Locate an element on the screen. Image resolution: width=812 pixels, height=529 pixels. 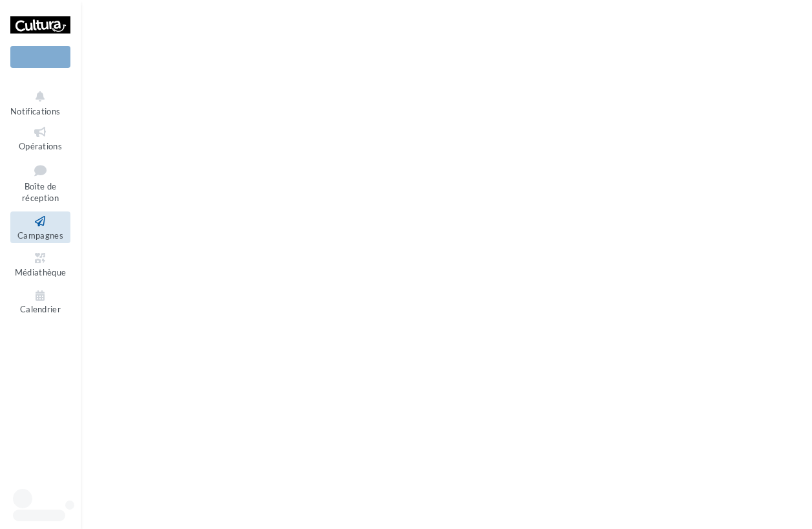
span: Opérations is located at coordinates (40, 147).